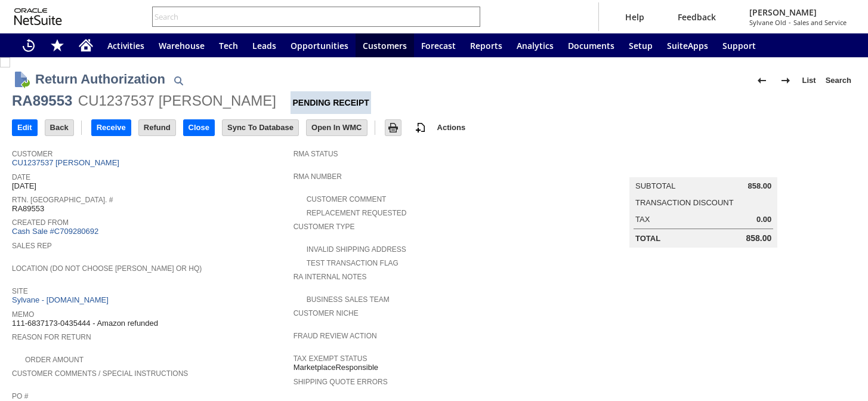 This screenshot has width=868, height=401. I want to click on a: Customer Comment, so click(347, 200).